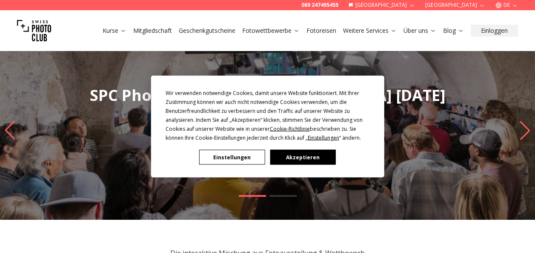 Image resolution: width=535 pixels, height=253 pixels. I want to click on button: Akzeptieren, so click(303, 157).